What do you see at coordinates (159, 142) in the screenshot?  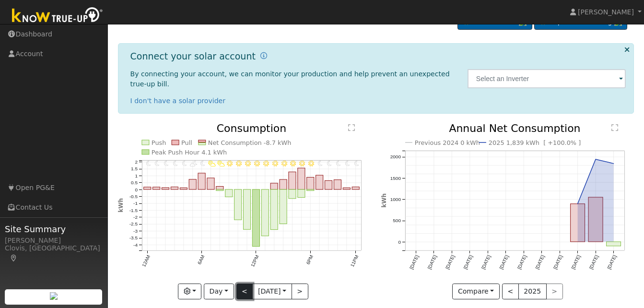 I see `text: Push` at bounding box center [159, 142].